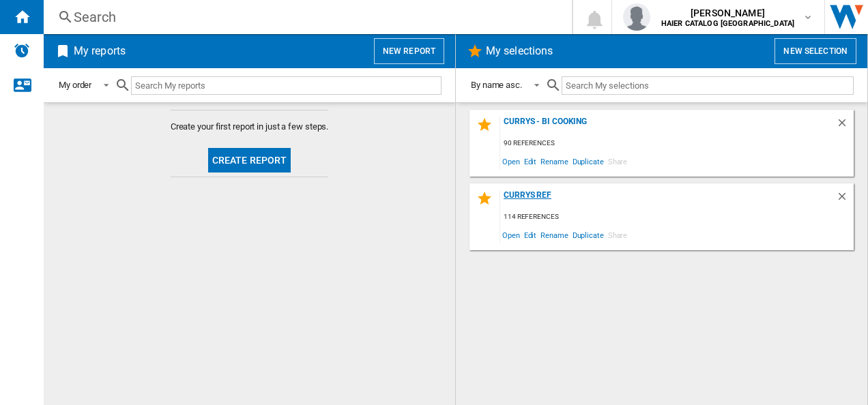 This screenshot has width=868, height=405. I want to click on button: New selection, so click(815, 51).